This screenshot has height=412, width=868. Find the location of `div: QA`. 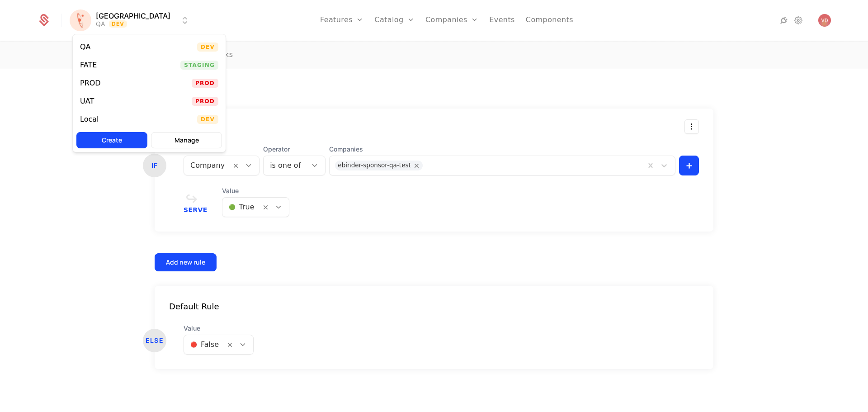

div: QA is located at coordinates (86, 47).